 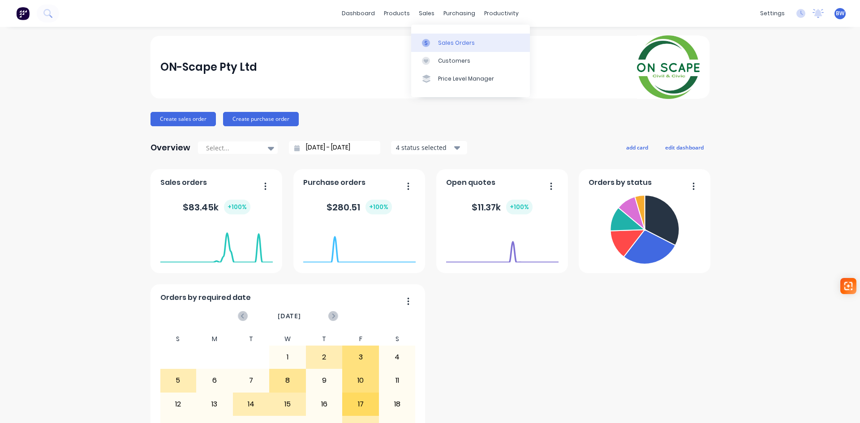 I want to click on div: Sales Orders, so click(x=456, y=43).